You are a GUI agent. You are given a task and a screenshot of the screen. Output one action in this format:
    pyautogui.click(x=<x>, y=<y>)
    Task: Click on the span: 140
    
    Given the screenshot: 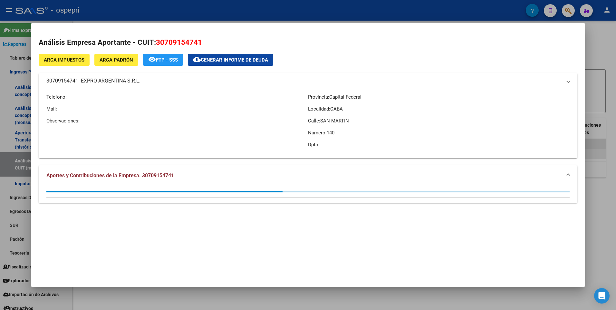 What is the action you would take?
    pyautogui.click(x=330, y=133)
    